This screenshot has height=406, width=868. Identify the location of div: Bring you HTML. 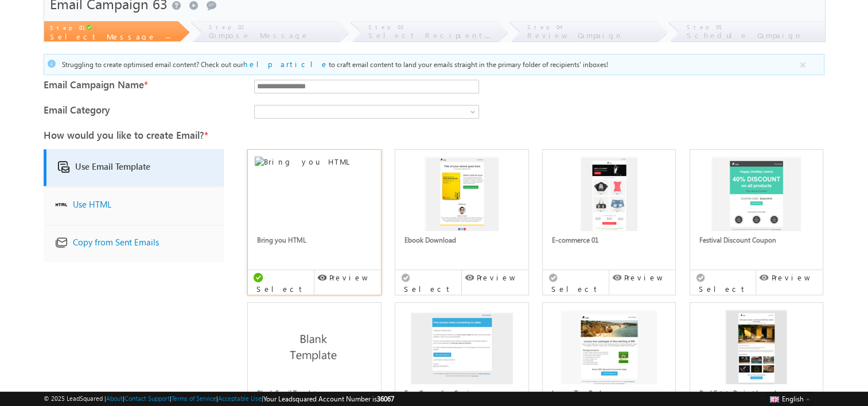
(315, 194).